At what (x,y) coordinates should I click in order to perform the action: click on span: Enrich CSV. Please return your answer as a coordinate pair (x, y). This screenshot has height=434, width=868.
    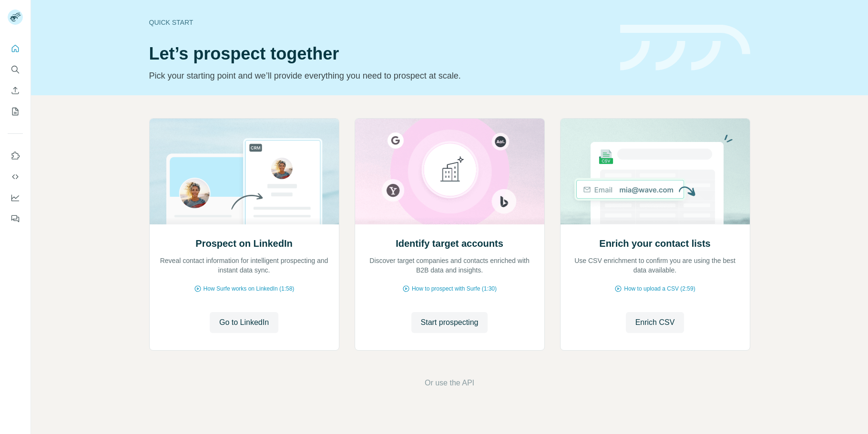
    Looking at the image, I should click on (655, 323).